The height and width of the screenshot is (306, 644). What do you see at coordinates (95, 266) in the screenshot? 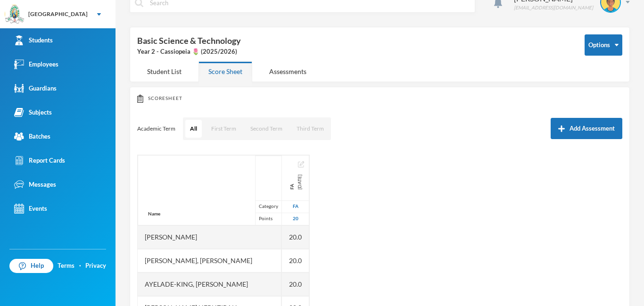
I see `a: Privacy` at bounding box center [95, 266].